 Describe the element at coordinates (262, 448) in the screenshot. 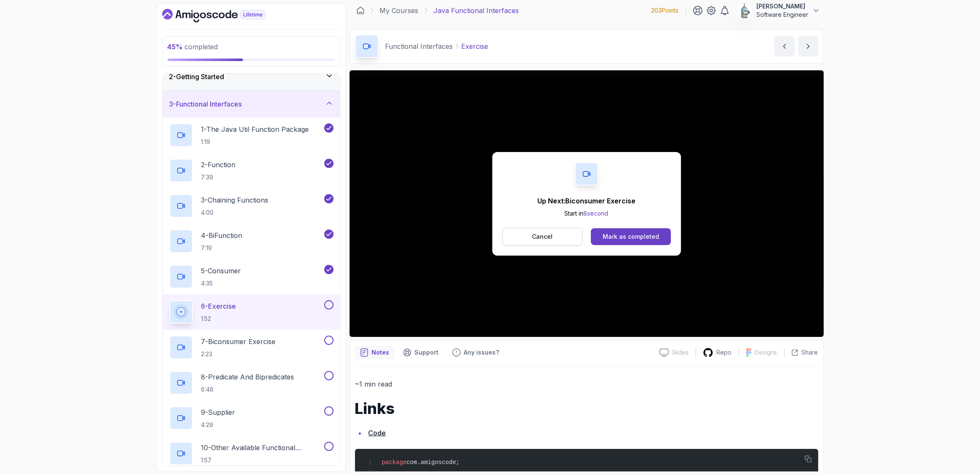

I see `p: 10 - Other Available Functional Interfaces` at that location.